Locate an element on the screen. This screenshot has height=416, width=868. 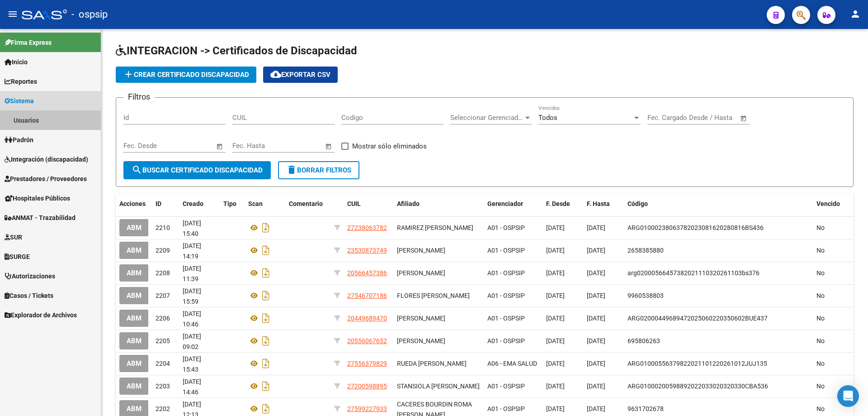
span: ARG01000238063782023081620280816BS436 is located at coordinates (695, 227).